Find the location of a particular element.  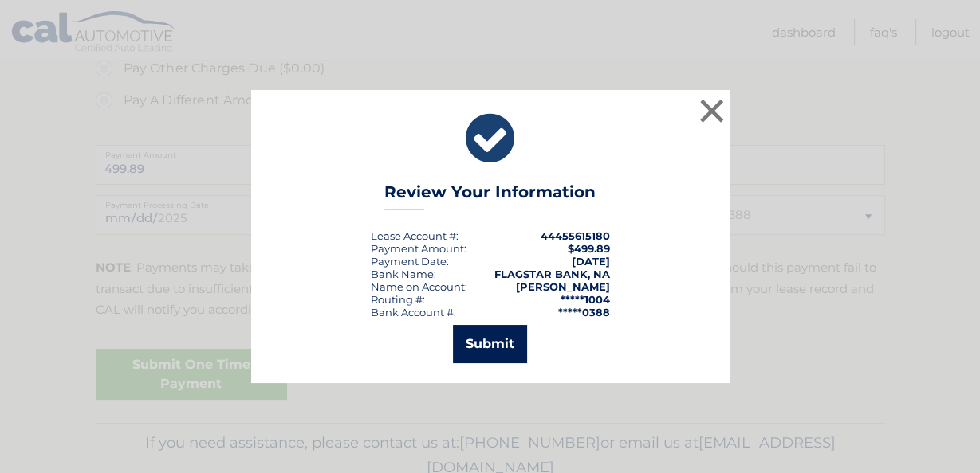

div: Payment Amount: is located at coordinates (418, 249).